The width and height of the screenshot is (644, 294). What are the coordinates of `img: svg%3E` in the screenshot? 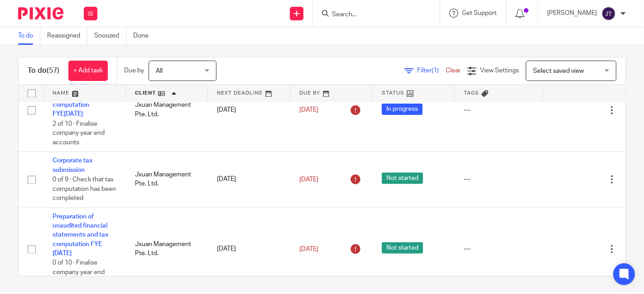 It's located at (609, 13).